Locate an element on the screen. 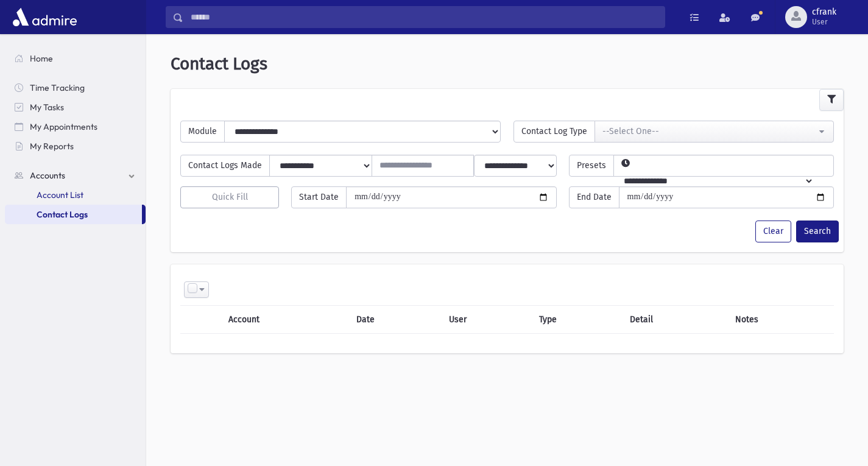  span: My Appointments is located at coordinates (63, 127).